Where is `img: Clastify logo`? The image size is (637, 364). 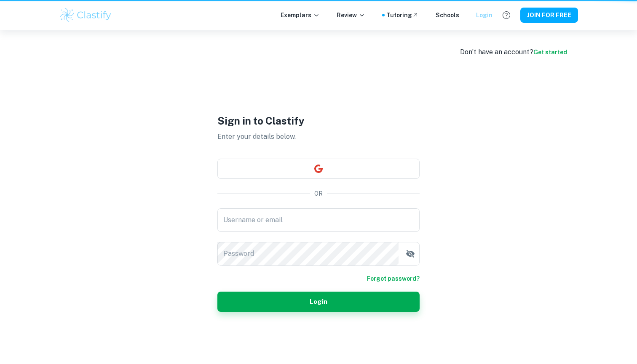
img: Clastify logo is located at coordinates (86, 15).